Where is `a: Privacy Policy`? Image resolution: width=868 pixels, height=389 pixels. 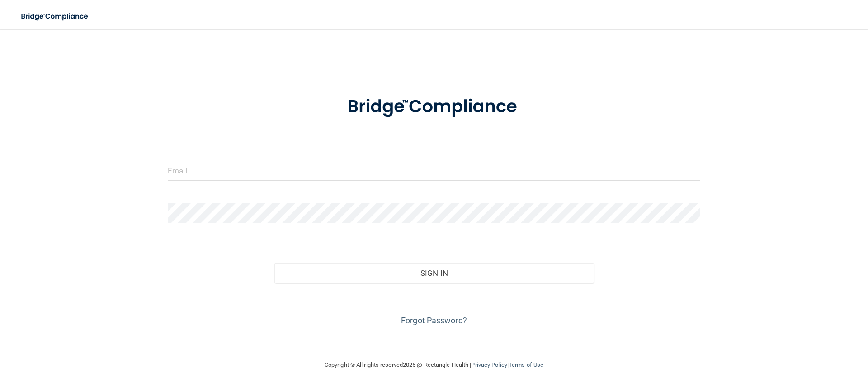
a: Privacy Policy is located at coordinates (489, 364).